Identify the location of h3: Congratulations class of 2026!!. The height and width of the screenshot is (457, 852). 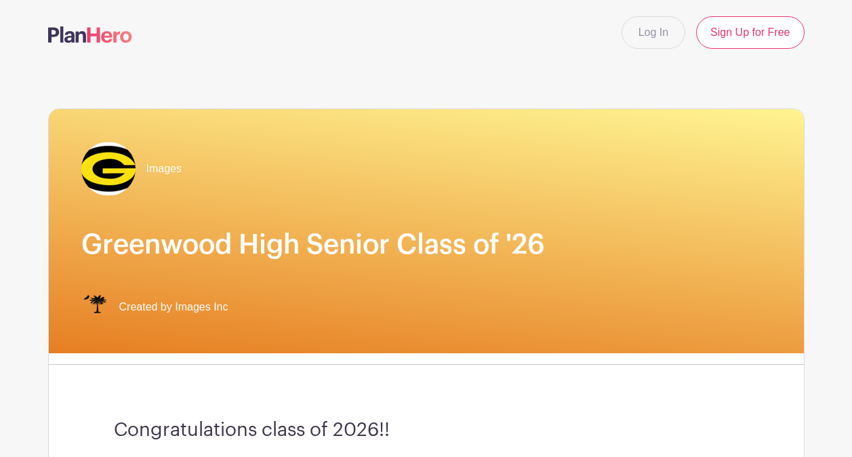
(426, 430).